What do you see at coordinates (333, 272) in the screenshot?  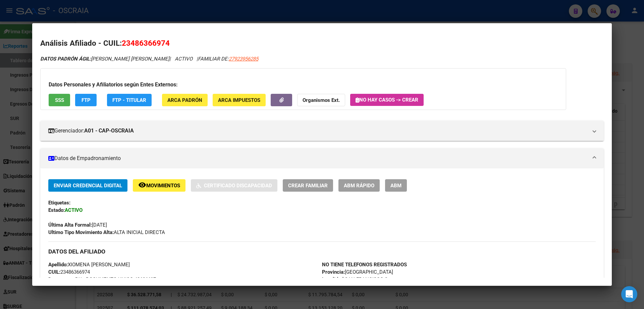 I see `strong: Provincia:` at bounding box center [333, 272].